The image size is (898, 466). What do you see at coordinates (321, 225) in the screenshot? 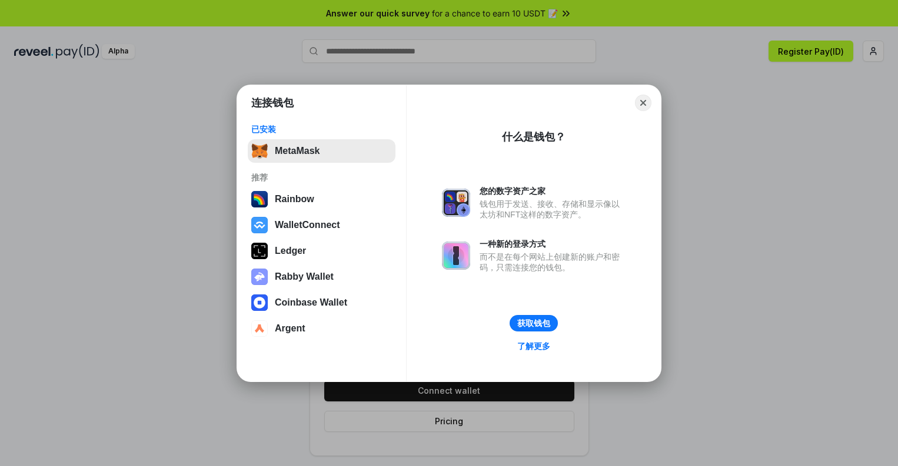
I see `button: WalletConnect` at bounding box center [321, 225].